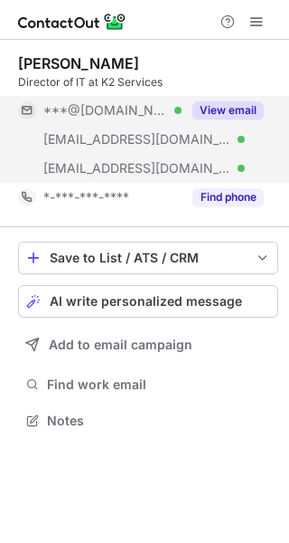  I want to click on button: Add to email campaign, so click(148, 345).